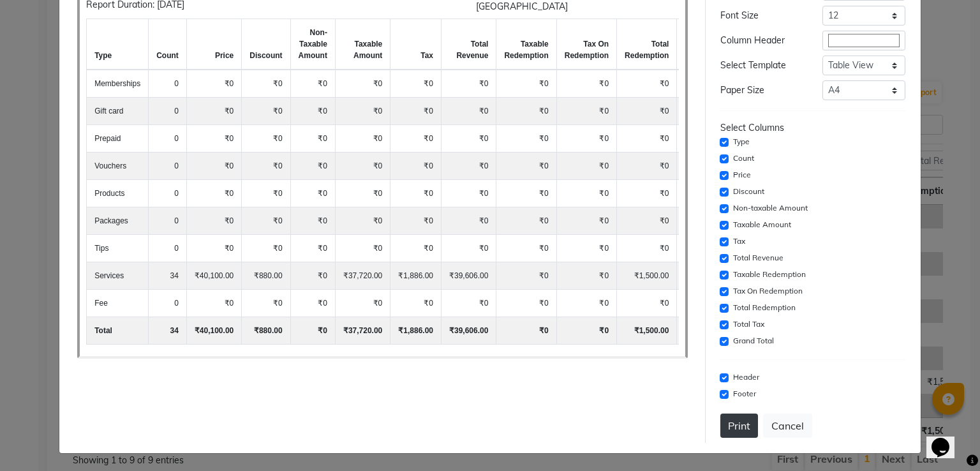 The image size is (980, 471). Describe the element at coordinates (168, 276) in the screenshot. I see `td: 34` at that location.